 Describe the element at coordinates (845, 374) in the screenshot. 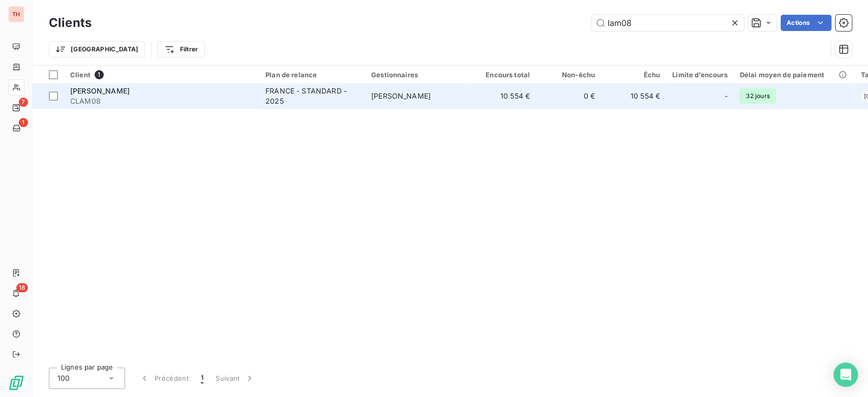

I see `div: Open Intercom Messenger` at that location.